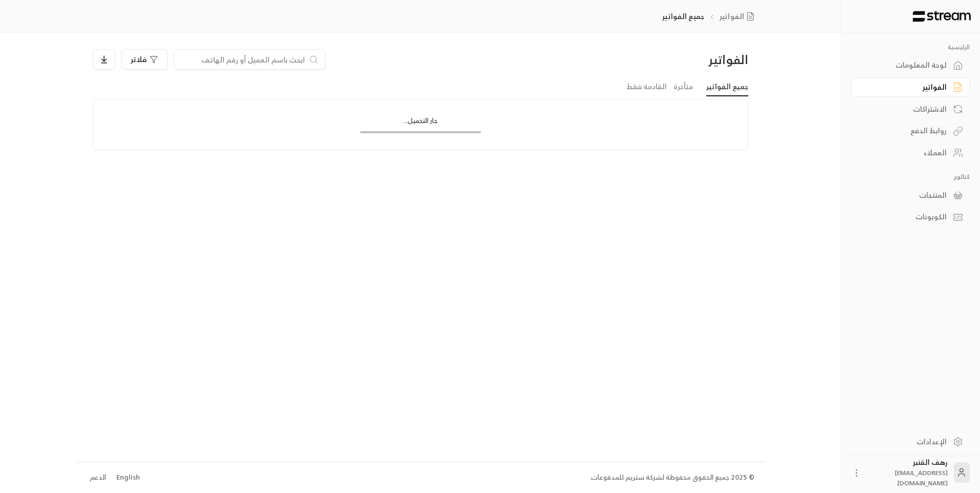  Describe the element at coordinates (145, 59) in the screenshot. I see `button: فلاتر` at that location.